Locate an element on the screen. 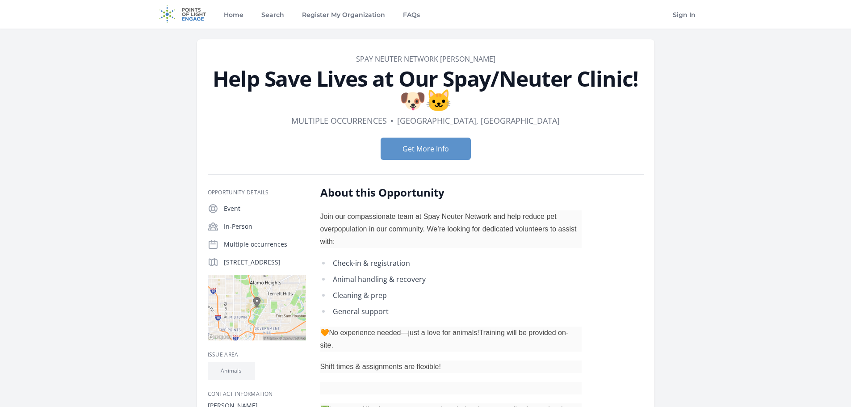  h1: Help Save Lives at Our Spay/Neuter Clinic! 🐶🐱 is located at coordinates (426, 89).